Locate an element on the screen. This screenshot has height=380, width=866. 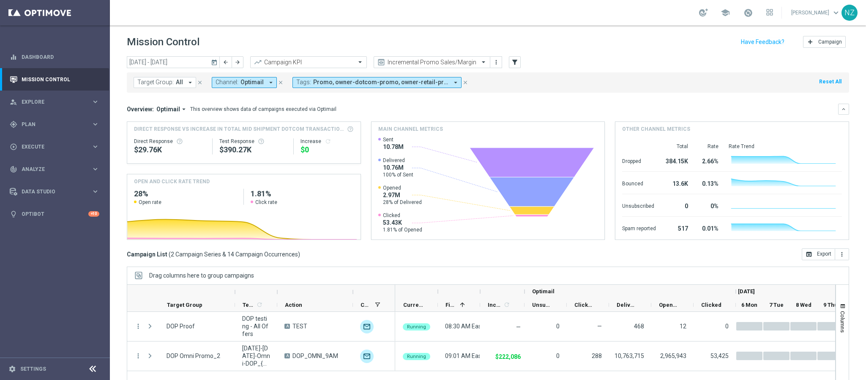
i: track_changes is located at coordinates (14, 169).